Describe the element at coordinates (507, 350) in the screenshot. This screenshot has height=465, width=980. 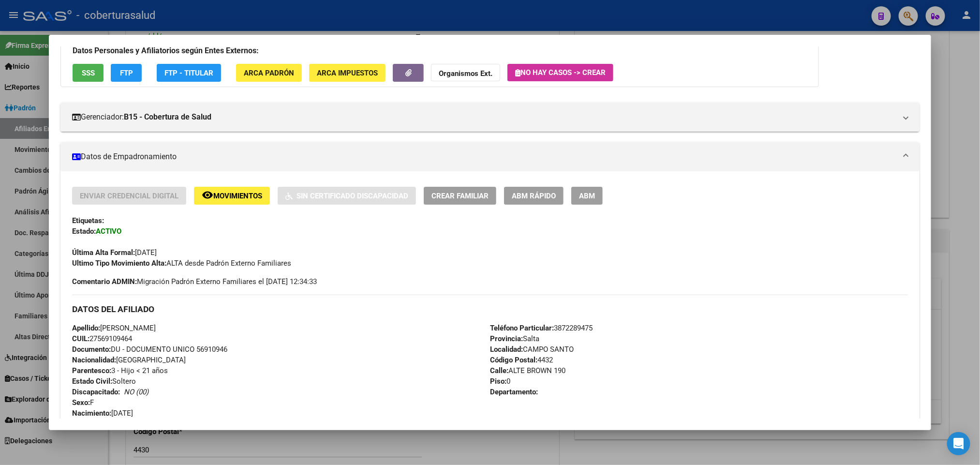
I see `strong: Localidad:` at that location.